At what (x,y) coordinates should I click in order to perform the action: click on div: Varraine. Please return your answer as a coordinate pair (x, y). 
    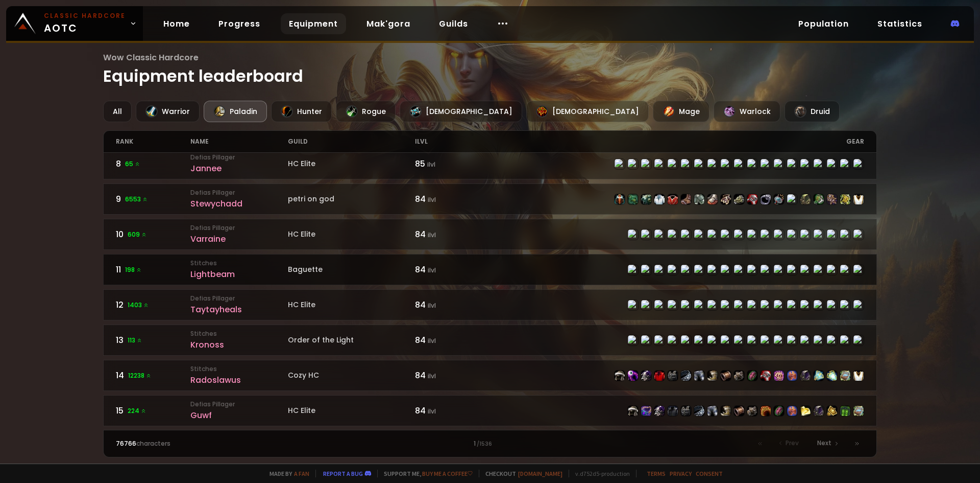
    Looking at the image, I should click on (239, 239).